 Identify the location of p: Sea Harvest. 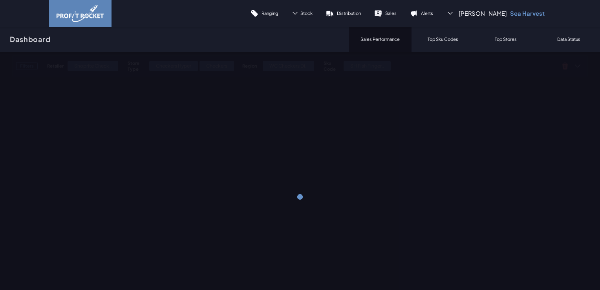
(527, 13).